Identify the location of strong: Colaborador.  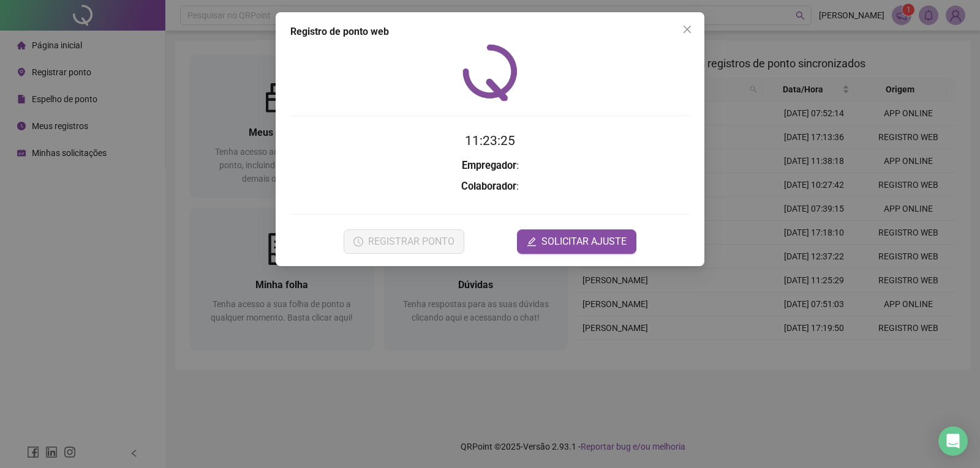
(489, 186).